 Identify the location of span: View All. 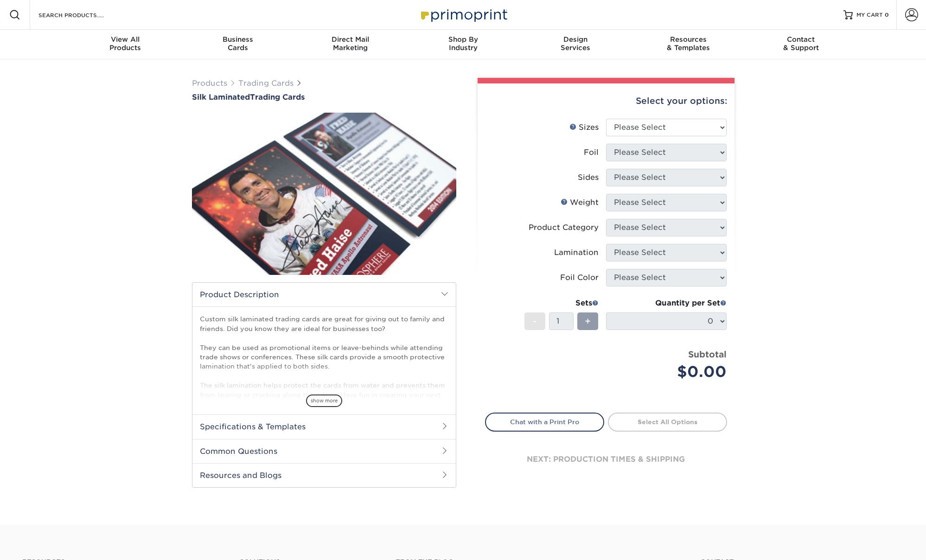
(125, 40).